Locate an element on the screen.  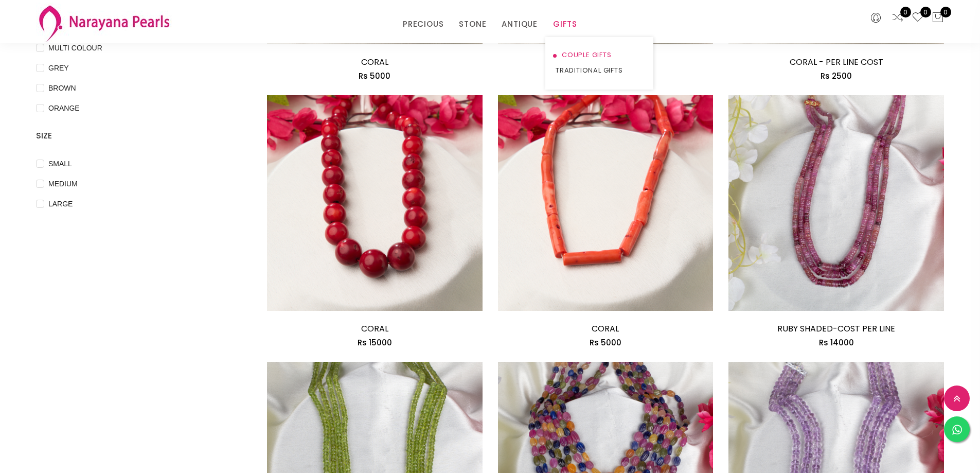
span: GREY is located at coordinates (59, 68).